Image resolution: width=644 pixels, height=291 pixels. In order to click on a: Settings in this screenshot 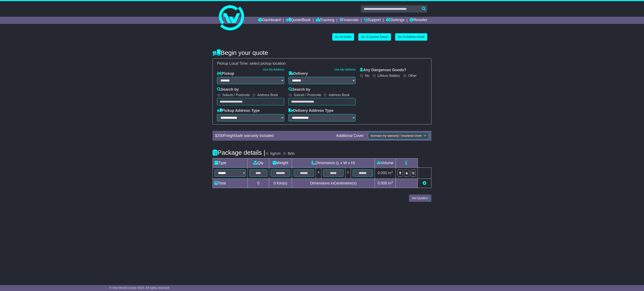, I will do `click(395, 20)`.